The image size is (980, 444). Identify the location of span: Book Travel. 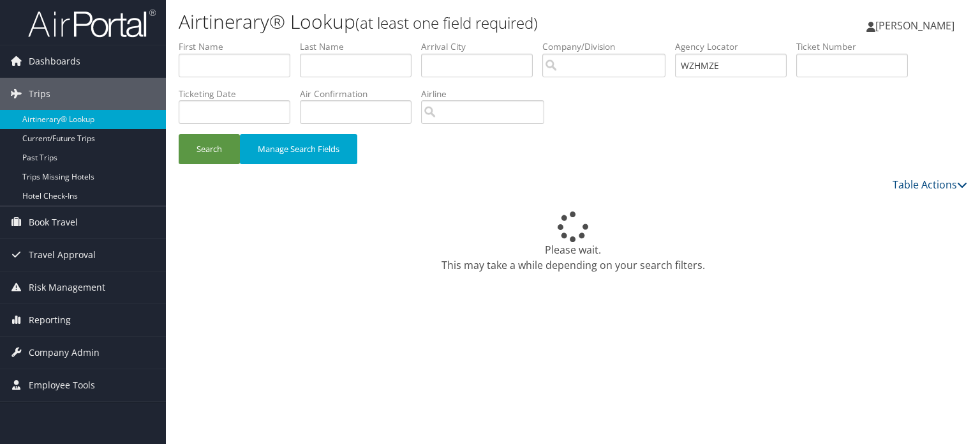
(53, 222).